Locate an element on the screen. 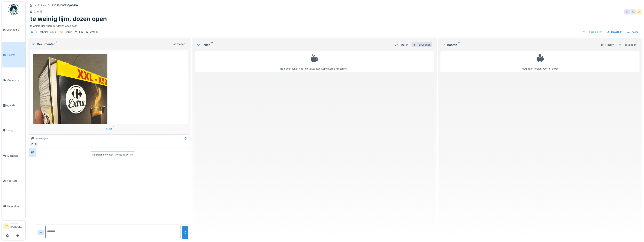 The height and width of the screenshot is (242, 644). div: Ticket sluiten is located at coordinates (593, 31).